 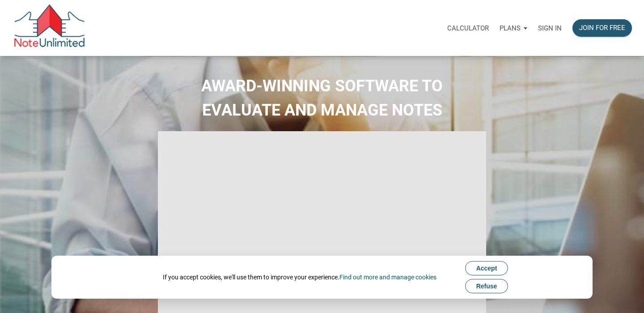 I want to click on span: Accept, so click(x=487, y=268).